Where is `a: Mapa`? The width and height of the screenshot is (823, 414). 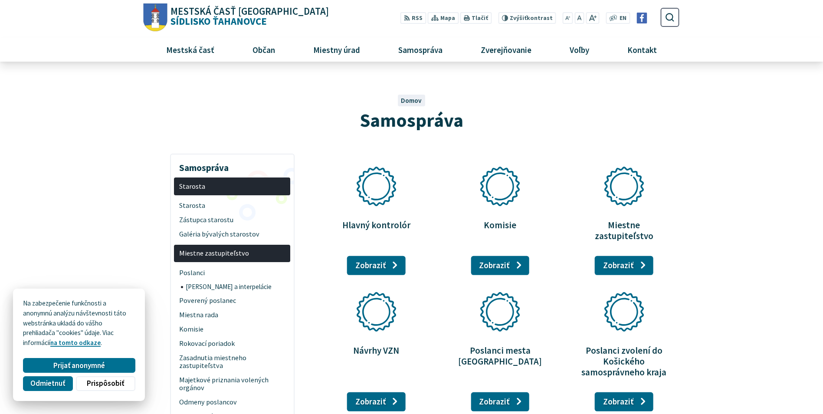
a: Mapa is located at coordinates (443, 18).